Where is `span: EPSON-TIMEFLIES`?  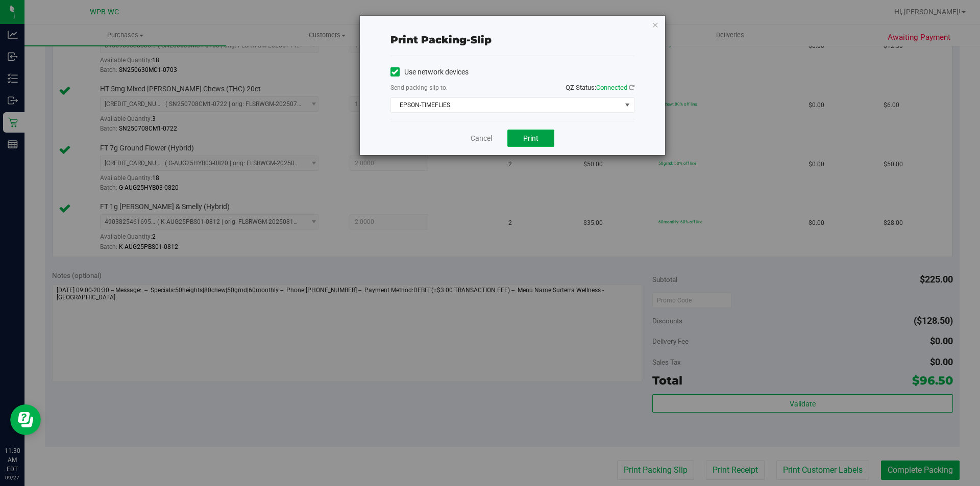
span: EPSON-TIMEFLIES is located at coordinates (506, 105).